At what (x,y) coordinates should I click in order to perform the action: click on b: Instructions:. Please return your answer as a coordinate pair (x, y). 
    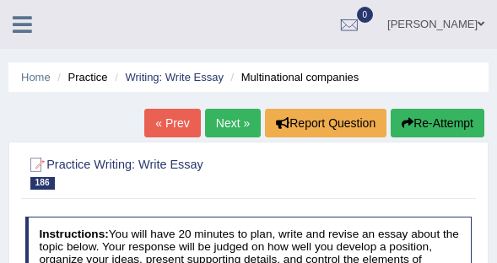
    Looking at the image, I should click on (73, 234).